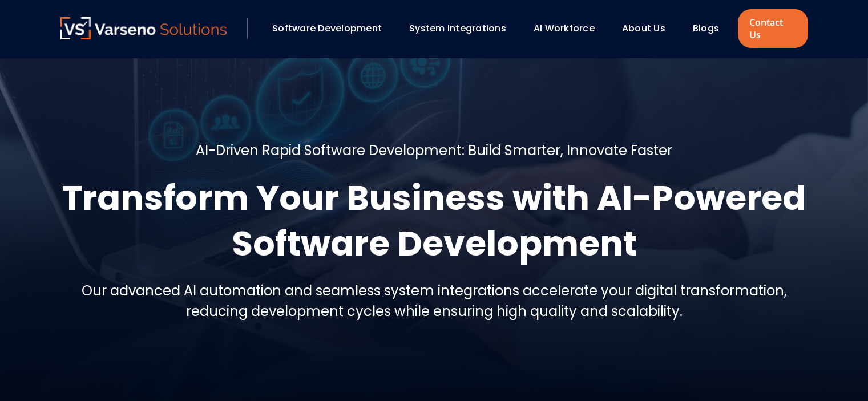  What do you see at coordinates (144, 29) in the screenshot?
I see `a: Varseno Solutions – Product Engineering & IT Services` at bounding box center [144, 29].